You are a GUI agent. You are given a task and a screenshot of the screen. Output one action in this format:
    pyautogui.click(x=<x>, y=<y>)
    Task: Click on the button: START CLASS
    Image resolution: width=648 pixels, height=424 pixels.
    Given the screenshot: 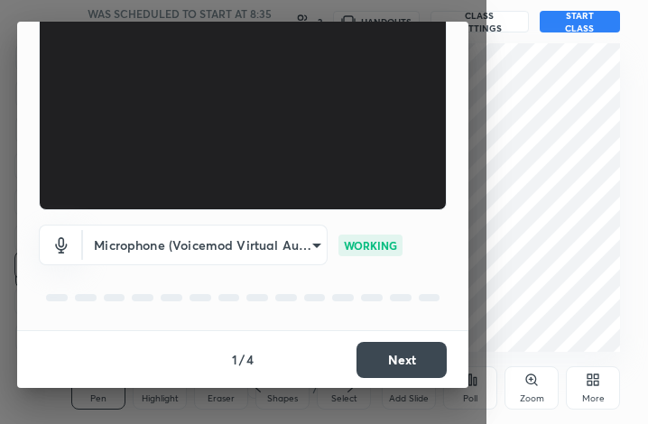 What is the action you would take?
    pyautogui.click(x=579, y=22)
    